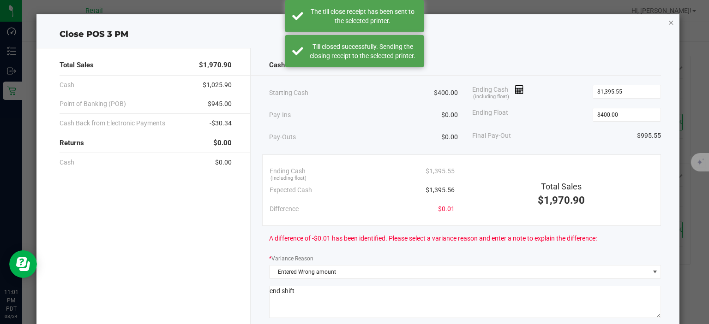 The height and width of the screenshot is (324, 709). I want to click on span: $995.55, so click(649, 136).